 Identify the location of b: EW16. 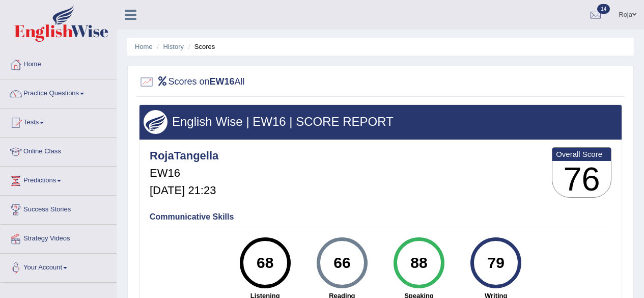
(222, 81).